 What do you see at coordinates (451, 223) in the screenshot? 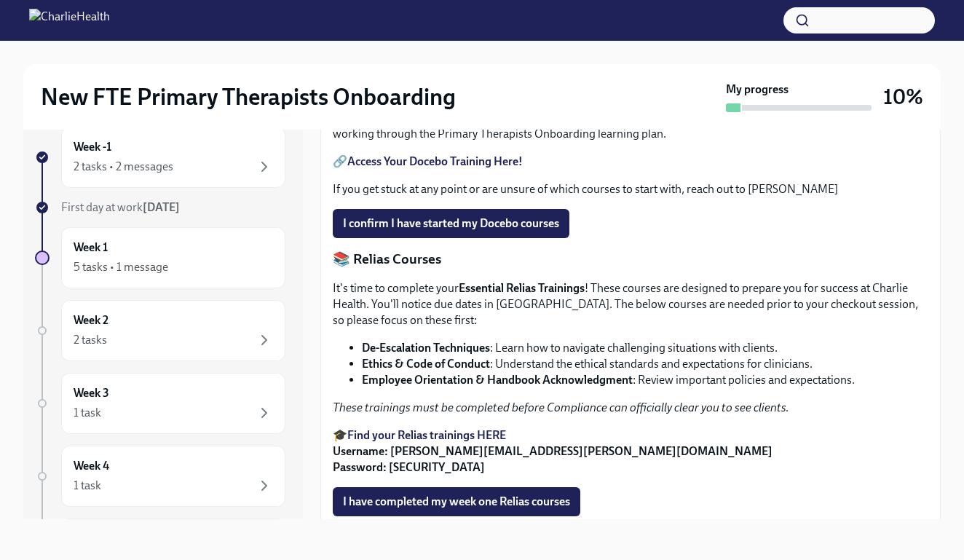
I see `span: I confirm I have started my Docebo courses` at bounding box center [451, 223].